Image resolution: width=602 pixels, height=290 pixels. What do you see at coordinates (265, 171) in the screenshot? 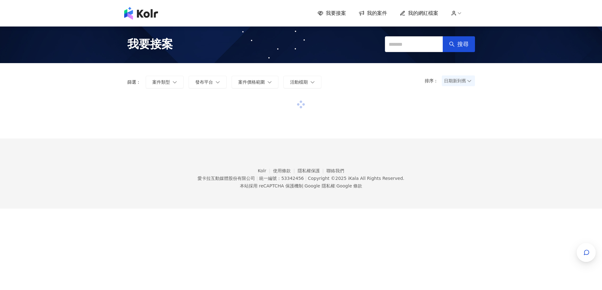
I see `a: Kolr` at bounding box center [265, 171].